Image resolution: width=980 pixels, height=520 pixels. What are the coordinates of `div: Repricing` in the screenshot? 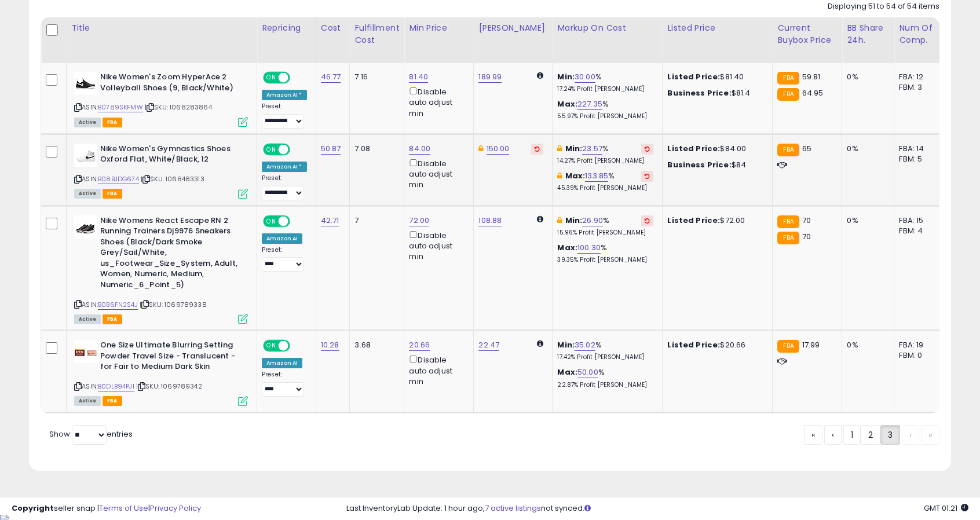 It's located at (286, 28).